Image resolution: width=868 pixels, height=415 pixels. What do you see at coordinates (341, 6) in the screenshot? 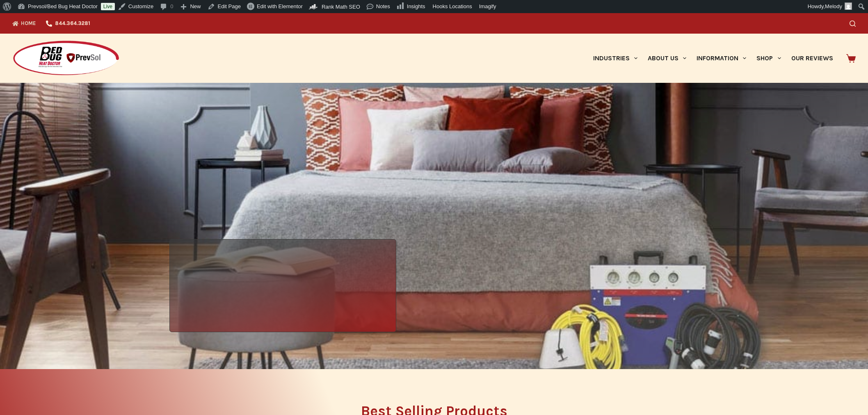
I see `span: Rank Math SEO` at bounding box center [341, 6].